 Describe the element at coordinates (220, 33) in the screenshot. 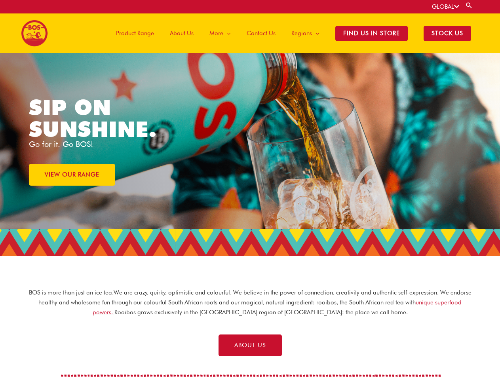

I see `a: More` at that location.